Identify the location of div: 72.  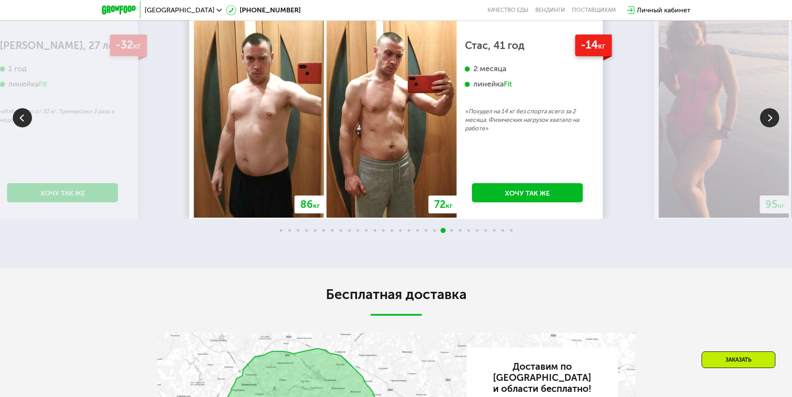
(443, 205).